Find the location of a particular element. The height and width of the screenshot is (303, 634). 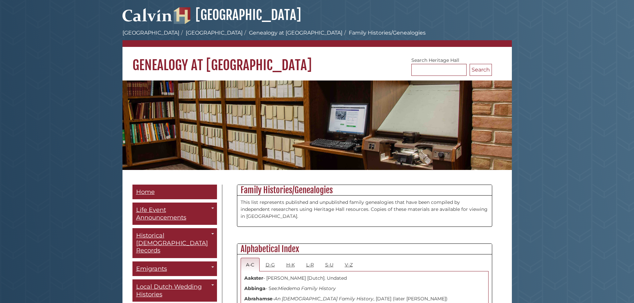

a: Emigrants is located at coordinates (175, 269).